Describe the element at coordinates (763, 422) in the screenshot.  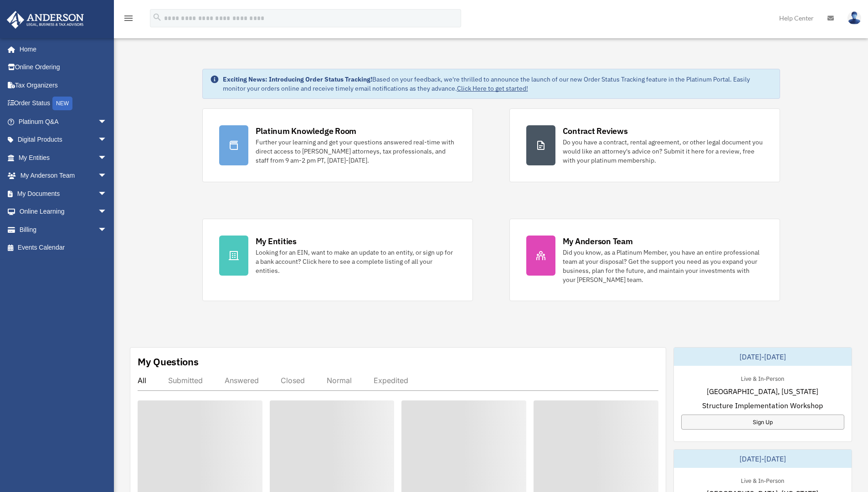
I see `div: Sign Up` at that location.